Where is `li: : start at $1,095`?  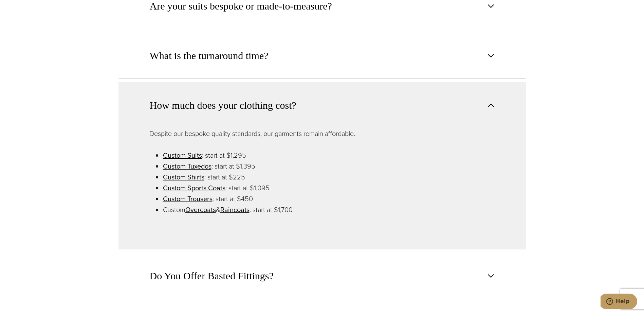 li: : start at $1,095 is located at coordinates (329, 188).